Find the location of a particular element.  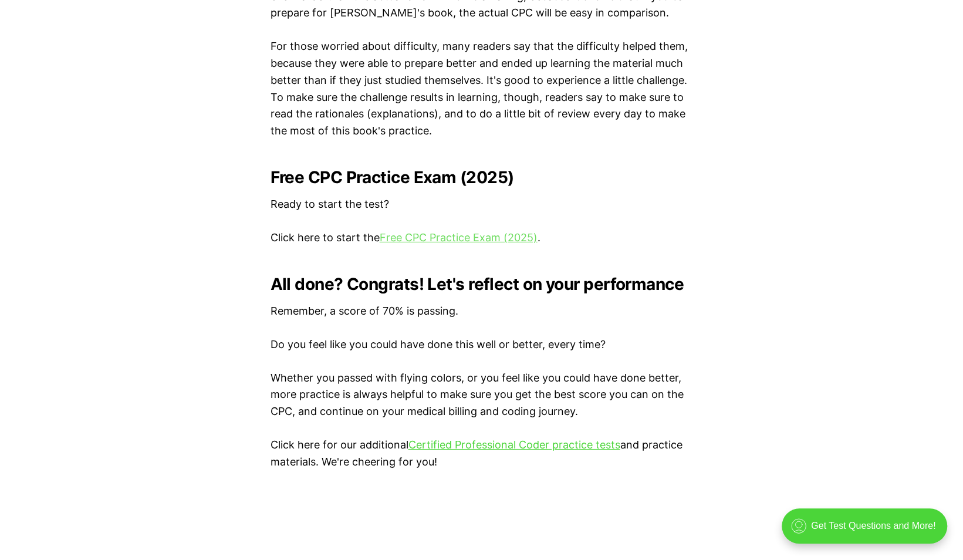

p: Ready to start the test? is located at coordinates (482, 204).